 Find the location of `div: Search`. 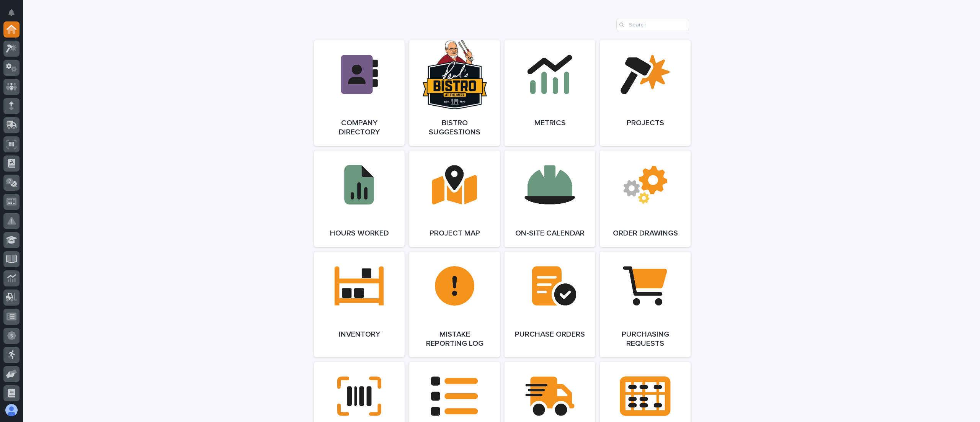

div: Search is located at coordinates (653, 25).